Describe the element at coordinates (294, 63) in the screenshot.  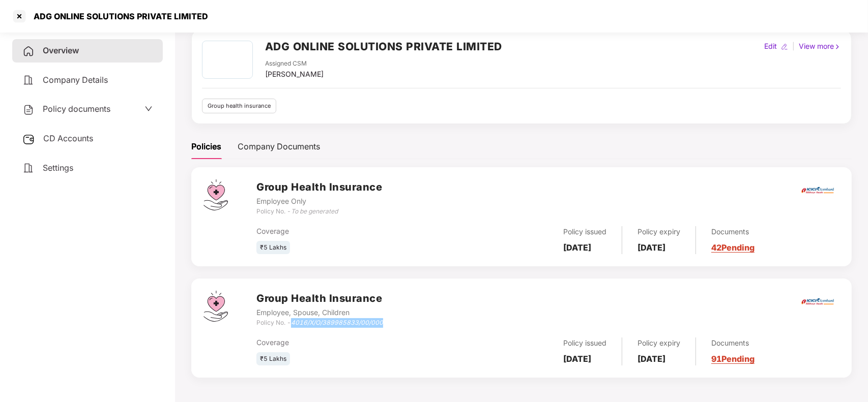
I see `div: Assigned CSM` at that location.